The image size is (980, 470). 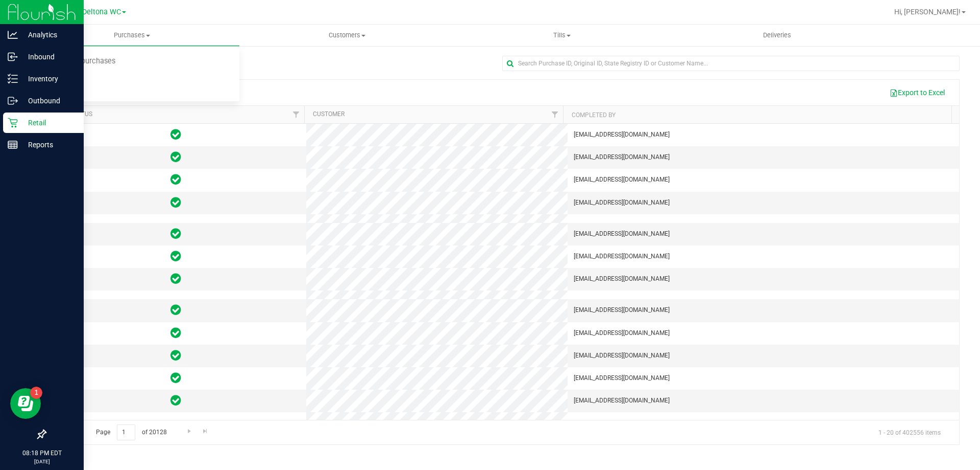 I want to click on inline-svg: Outbound, so click(x=13, y=101).